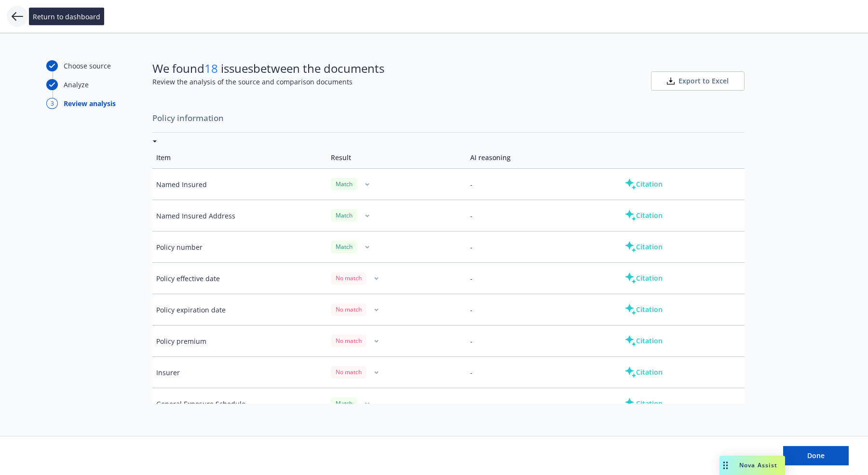  Describe the element at coordinates (239, 216) in the screenshot. I see `td: Named Insured Address` at that location.